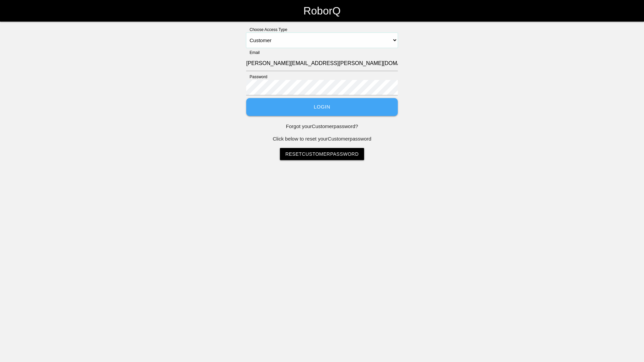 This screenshot has width=644, height=362. What do you see at coordinates (267, 30) in the screenshot?
I see `label: Choose Access Type` at bounding box center [267, 30].